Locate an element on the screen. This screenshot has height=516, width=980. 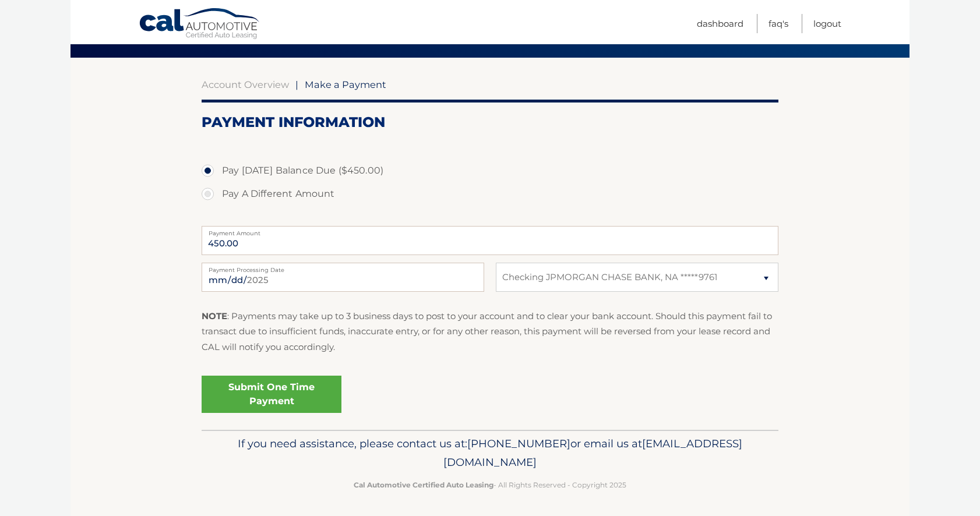
h2: Payment Information is located at coordinates (490, 122).